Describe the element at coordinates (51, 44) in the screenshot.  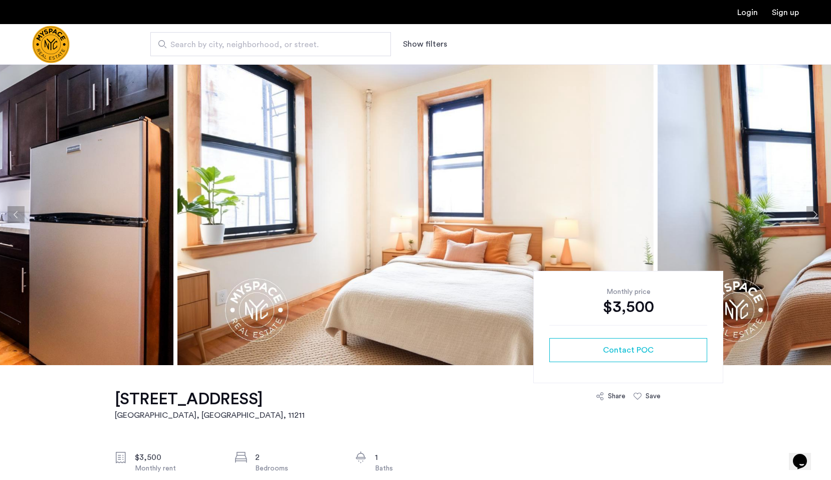
I see `img: logo` at that location.